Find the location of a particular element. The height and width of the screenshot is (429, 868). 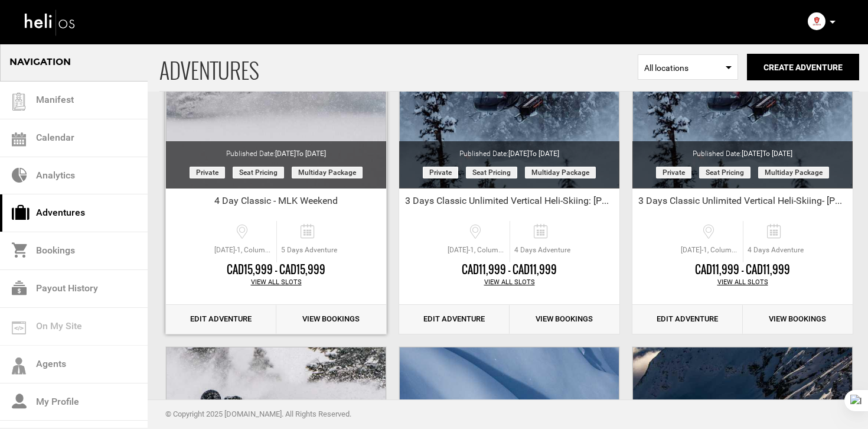

span: 5 Days Adventure is located at coordinates (309, 250).